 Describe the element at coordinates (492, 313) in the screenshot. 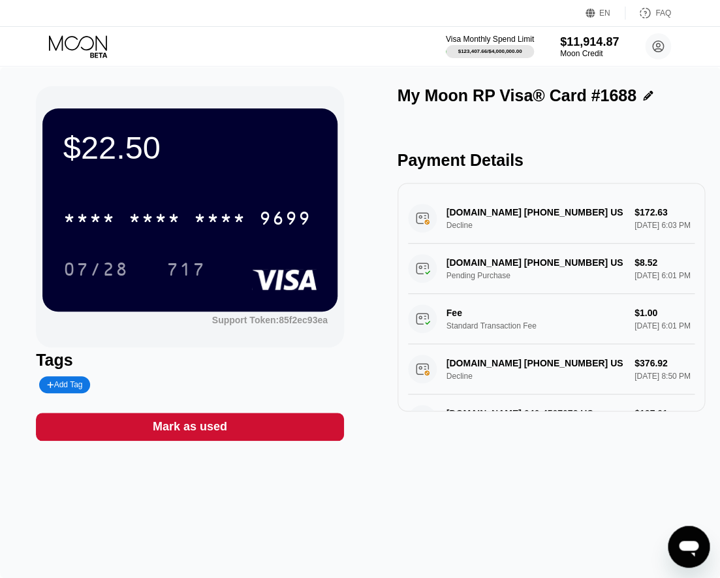

I see `div: Fee` at that location.